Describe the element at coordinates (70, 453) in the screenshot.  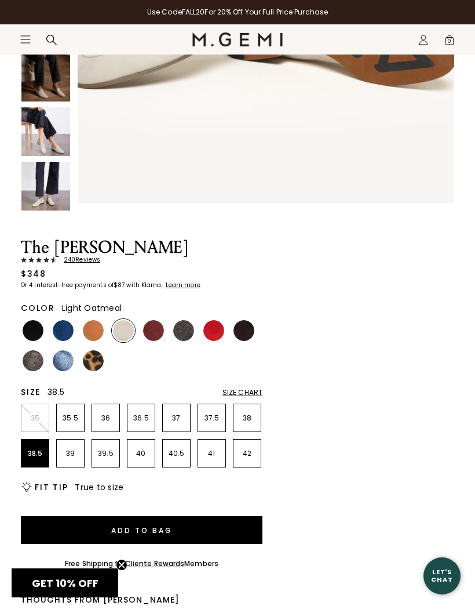
I see `p: 39` at that location.